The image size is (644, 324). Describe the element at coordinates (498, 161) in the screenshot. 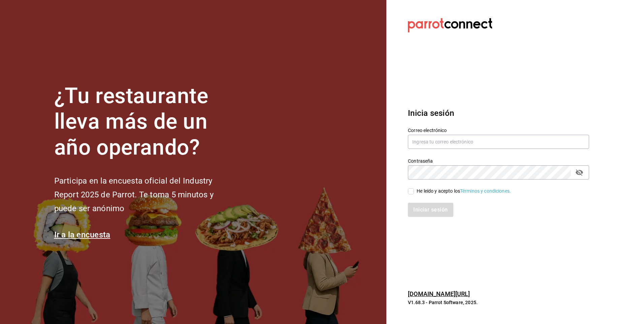

I see `label: Contraseña` at that location.